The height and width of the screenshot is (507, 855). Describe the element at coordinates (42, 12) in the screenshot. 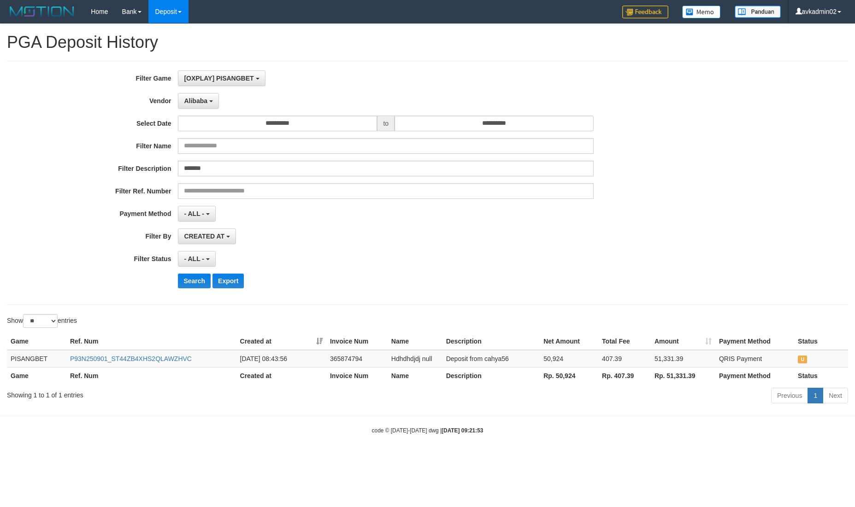

I see `img: MOTION_logo.png` at that location.